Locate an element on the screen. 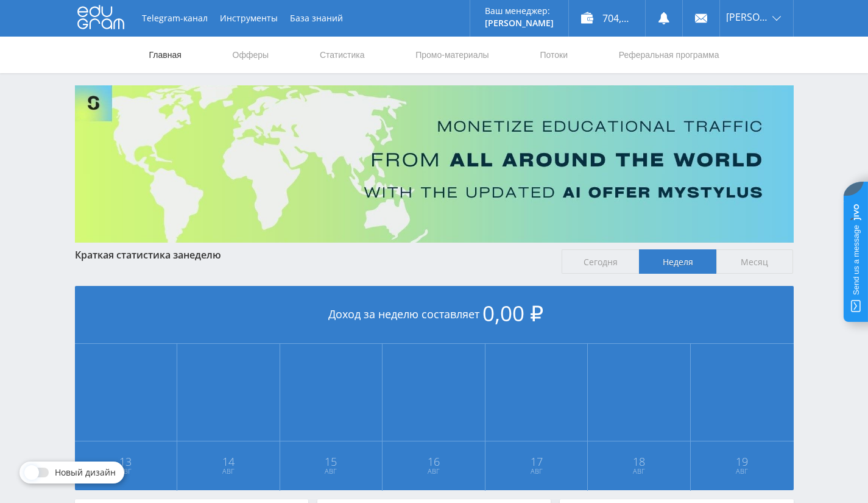 Image resolution: width=868 pixels, height=503 pixels. span: 18 is located at coordinates (639, 461).